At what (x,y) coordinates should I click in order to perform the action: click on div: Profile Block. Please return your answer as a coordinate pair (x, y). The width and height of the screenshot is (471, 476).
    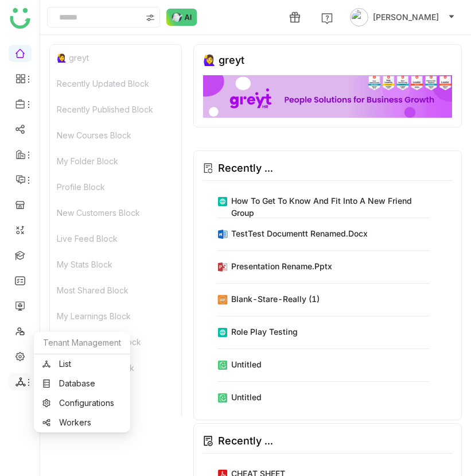
    Looking at the image, I should click on (115, 187).